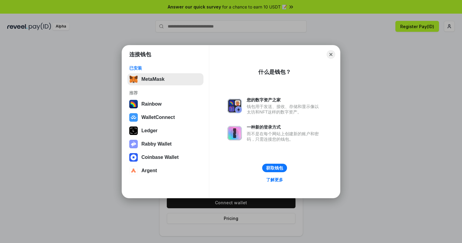  What do you see at coordinates (134, 104) in the screenshot?
I see `img: svg+xml,%3Csvg%20width%3D%22120%22%20height%3D%22120%22%20viewBox%3D%220%200%20120%20120%22%20fil...` at bounding box center [134, 104].